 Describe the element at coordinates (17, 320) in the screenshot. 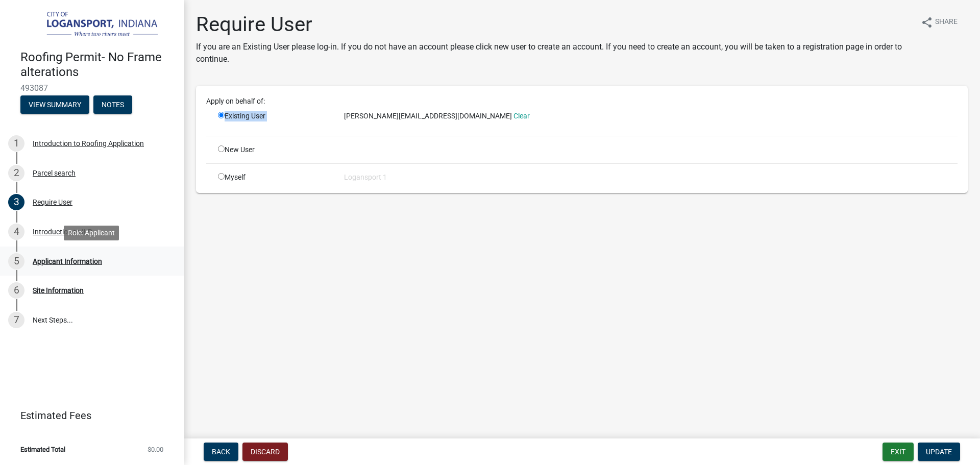

I see `div: 7` at that location.